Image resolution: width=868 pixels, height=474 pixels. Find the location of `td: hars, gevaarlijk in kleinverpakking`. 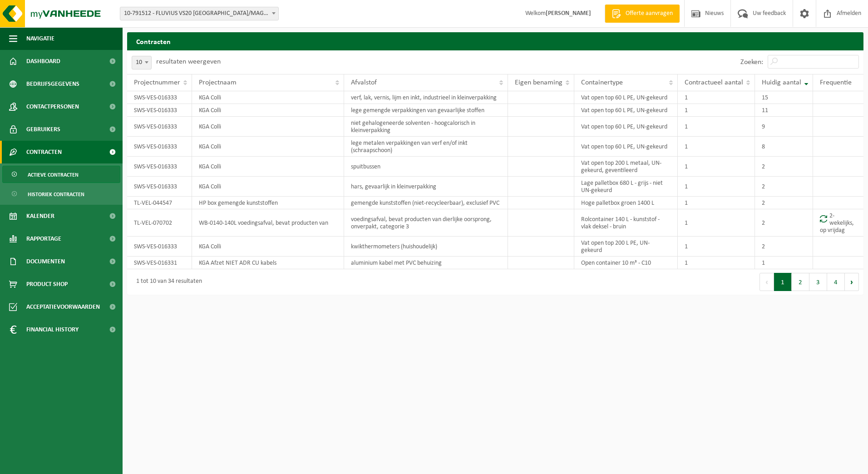

td: hars, gevaarlijk in kleinverpakking is located at coordinates (426, 186).